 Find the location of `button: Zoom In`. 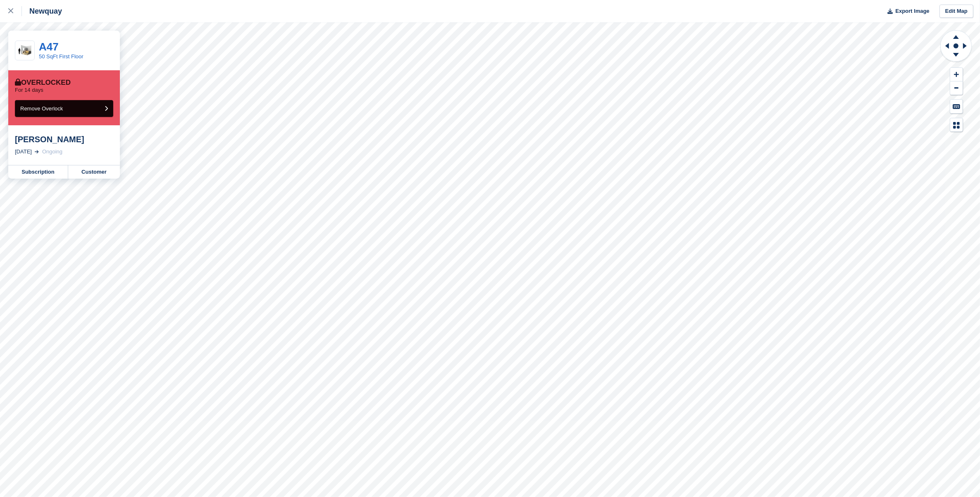

button: Zoom In is located at coordinates (956, 75).